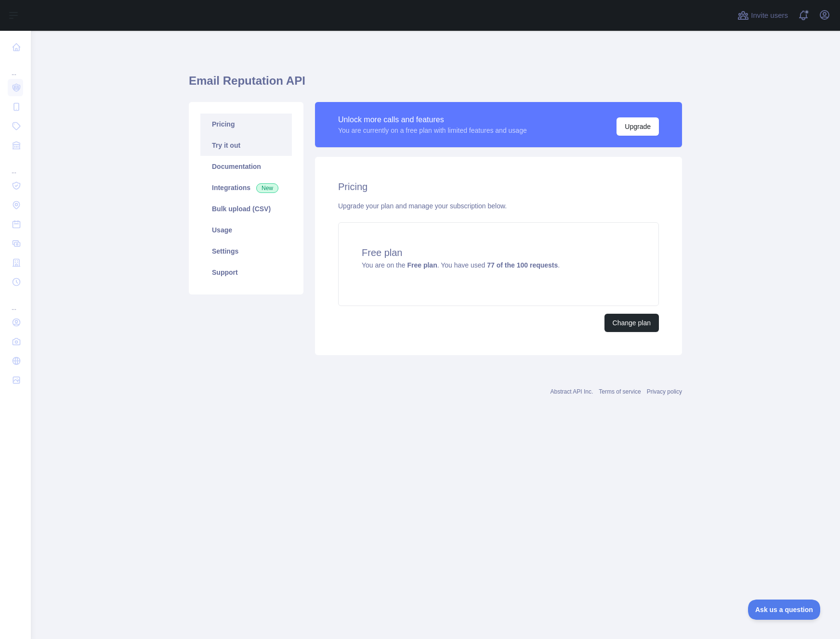 The height and width of the screenshot is (639, 840). I want to click on h1: Email Reputation API, so click(436, 85).